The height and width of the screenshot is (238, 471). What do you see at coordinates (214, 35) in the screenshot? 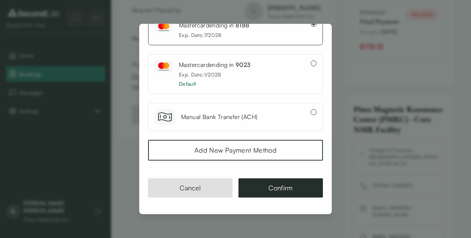
I see `div: Exp. Date: 7 / 2028` at bounding box center [214, 35].